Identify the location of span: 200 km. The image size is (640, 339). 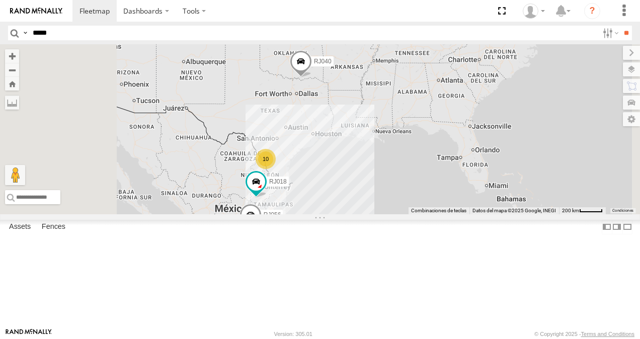
(570, 210).